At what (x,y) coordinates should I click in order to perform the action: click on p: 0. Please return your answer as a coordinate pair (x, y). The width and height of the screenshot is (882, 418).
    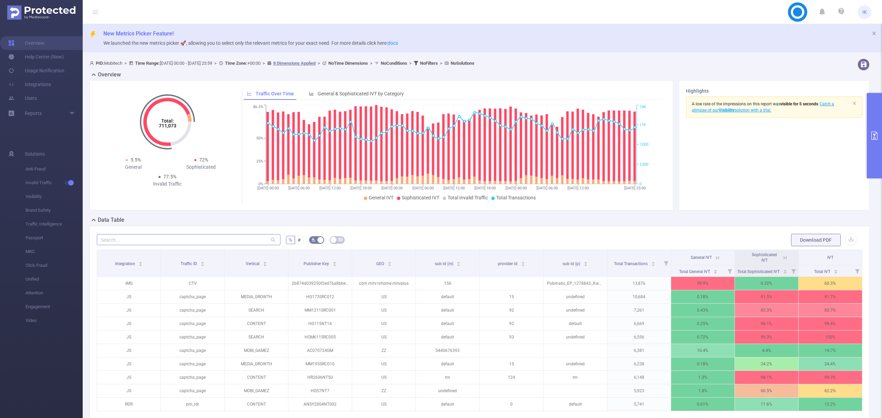
    Looking at the image, I should click on (511, 405).